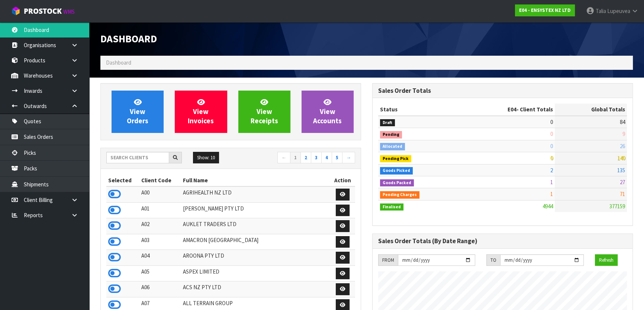 The width and height of the screenshot is (644, 310). Describe the element at coordinates (619, 11) in the screenshot. I see `span: Lupeuvea` at that location.